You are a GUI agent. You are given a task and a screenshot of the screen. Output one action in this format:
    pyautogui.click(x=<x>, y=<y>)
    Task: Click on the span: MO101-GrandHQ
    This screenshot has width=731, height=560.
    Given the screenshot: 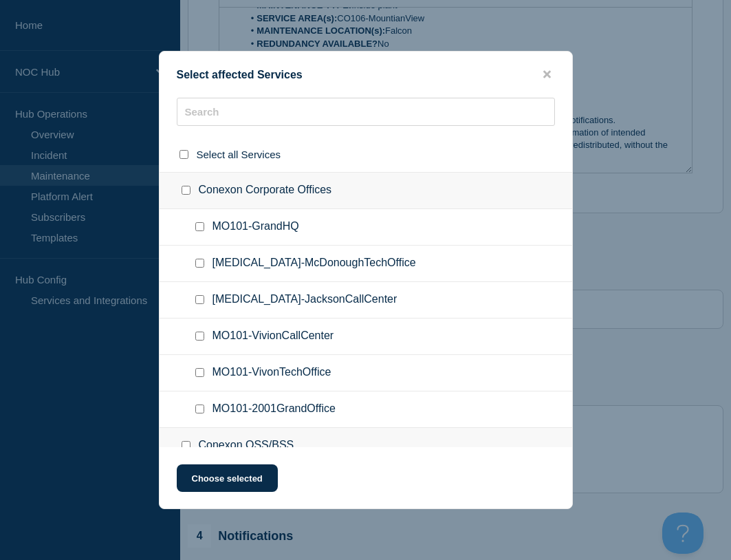 What is the action you would take?
    pyautogui.click(x=256, y=227)
    